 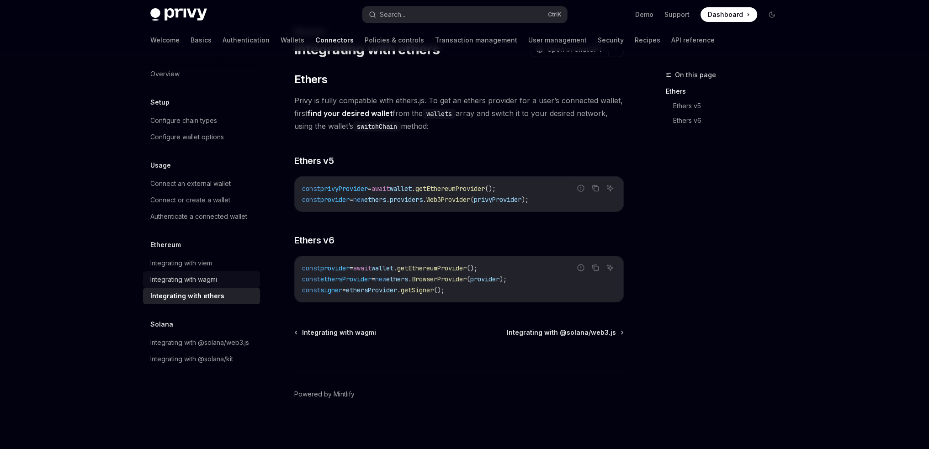 I want to click on a: Recipes, so click(x=648, y=40).